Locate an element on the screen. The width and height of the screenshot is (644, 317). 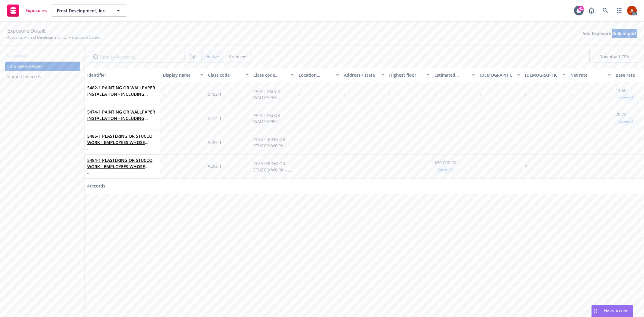
a: 5482-1 PAINTING OR WALLPAPER INSTALLATION - INCLUDING SHOP, YARD OR STORAGE OPERATIONS - EMPLOYEE... is located at coordinates (121, 110).